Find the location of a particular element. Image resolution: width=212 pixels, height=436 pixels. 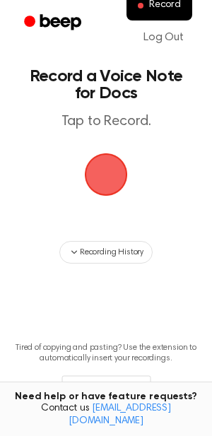

h1: Record a Voice Note for Docs is located at coordinates (106, 85).